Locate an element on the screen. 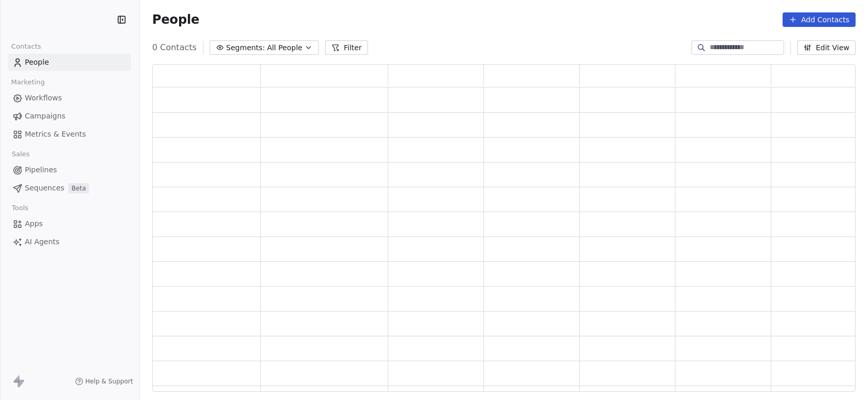 This screenshot has height=400, width=868. span: Marketing is located at coordinates (28, 82).